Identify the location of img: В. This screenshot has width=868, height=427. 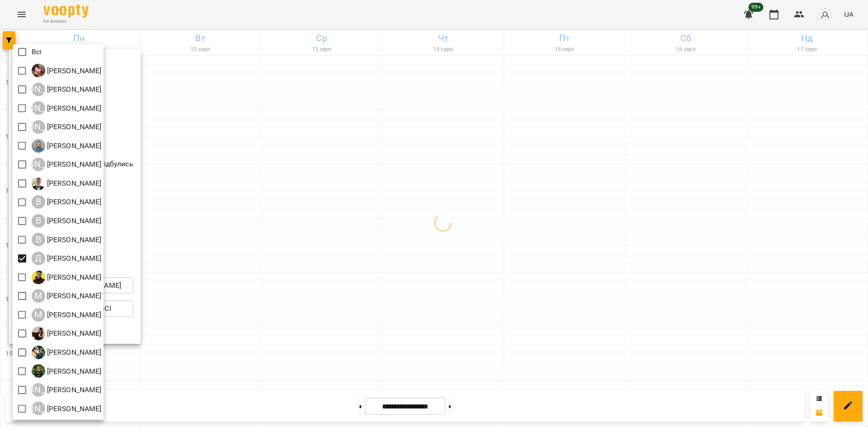
(39, 183).